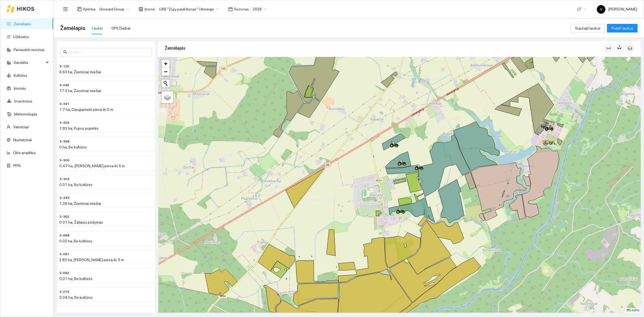  I want to click on span: UAB "Zujų paukštynas" Ukmerge, so click(188, 9).